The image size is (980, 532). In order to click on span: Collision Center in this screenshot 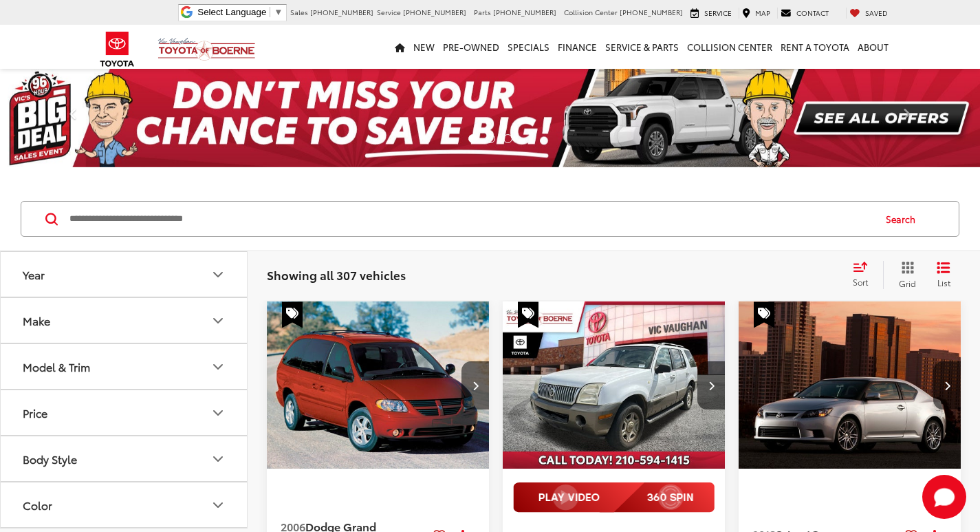, I will do `click(591, 12)`.